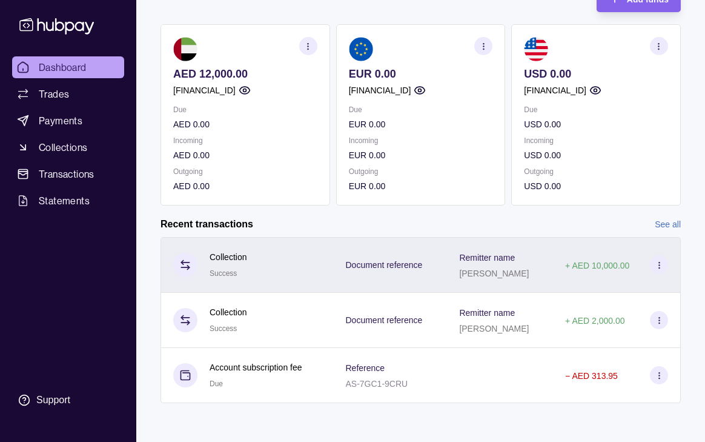 Image resolution: width=705 pixels, height=442 pixels. What do you see at coordinates (365, 368) in the screenshot?
I see `p: Reference` at bounding box center [365, 368].